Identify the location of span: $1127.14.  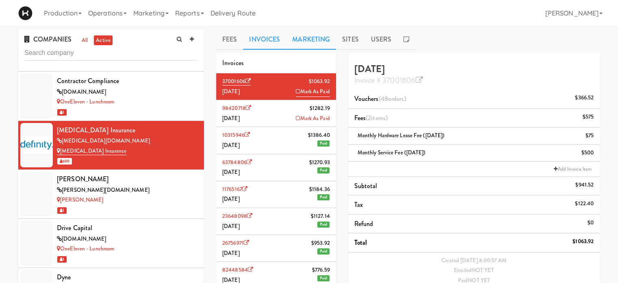
(320, 216).